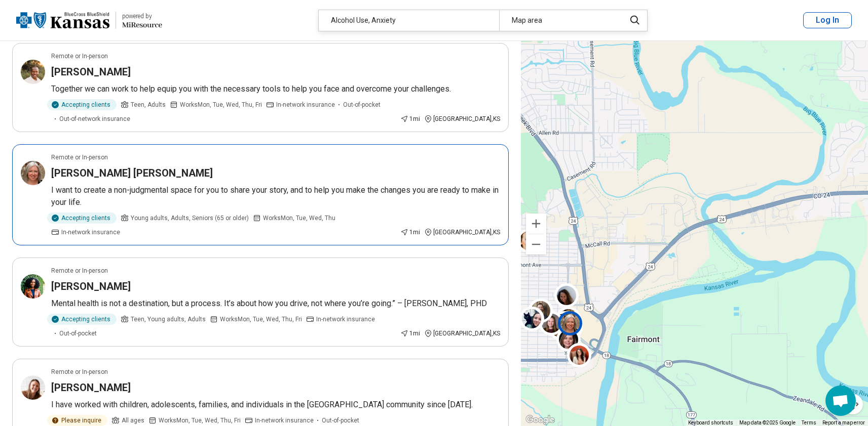 This screenshot has width=868, height=426. What do you see at coordinates (275, 304) in the screenshot?
I see `p: Mental health is not a destination, but a process. It’s about how you drive, not where you’re goi...` at bounding box center [275, 304].